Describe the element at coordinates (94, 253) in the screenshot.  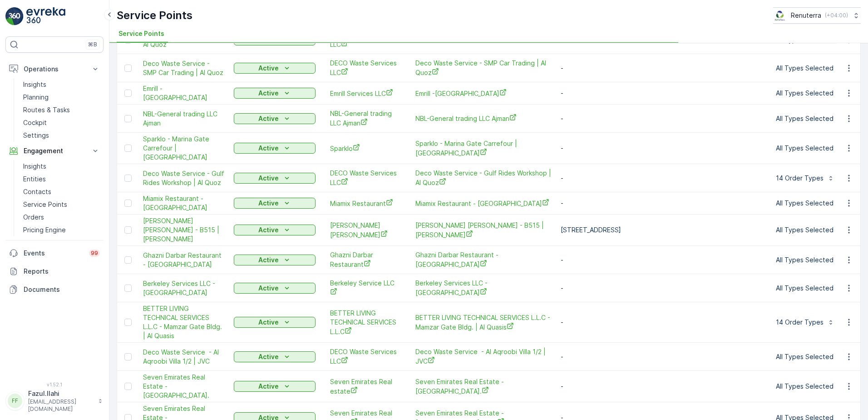
I see `p: 99` at that location.